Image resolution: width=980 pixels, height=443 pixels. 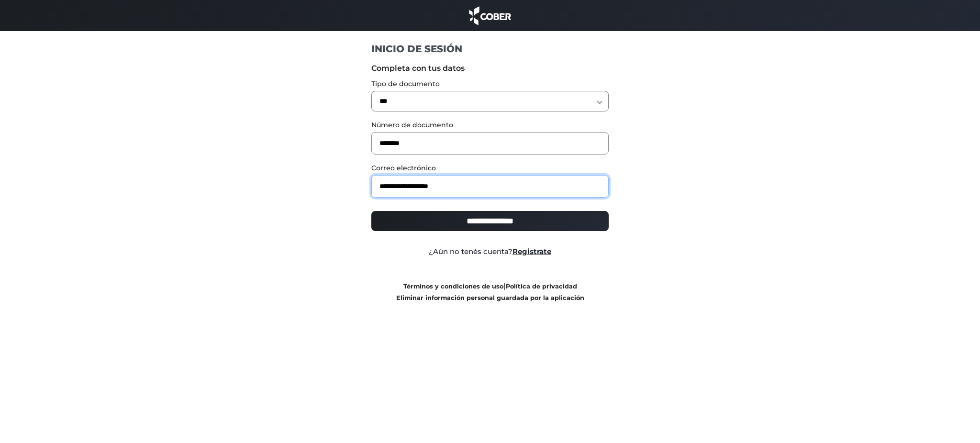 What do you see at coordinates (490, 16) in the screenshot?
I see `img: cober_marca.png` at bounding box center [490, 16].